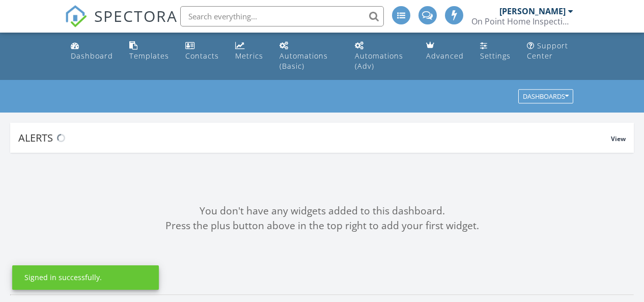  What do you see at coordinates (121, 24) in the screenshot?
I see `a: SPECTORA` at bounding box center [121, 24].